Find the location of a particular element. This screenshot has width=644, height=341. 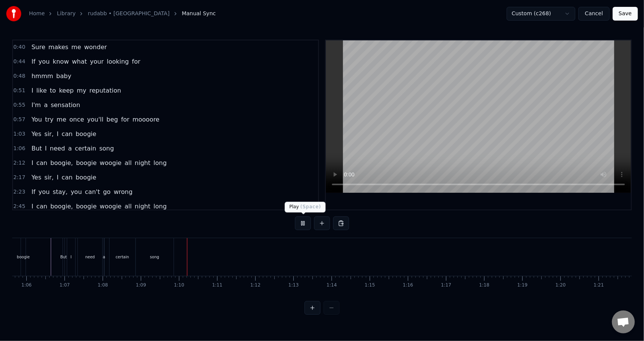

span: you'll is located at coordinates (95, 119).